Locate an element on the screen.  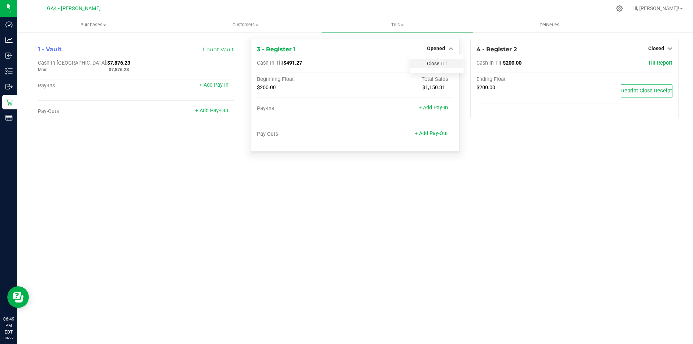
a: Purchases is located at coordinates (93, 25).